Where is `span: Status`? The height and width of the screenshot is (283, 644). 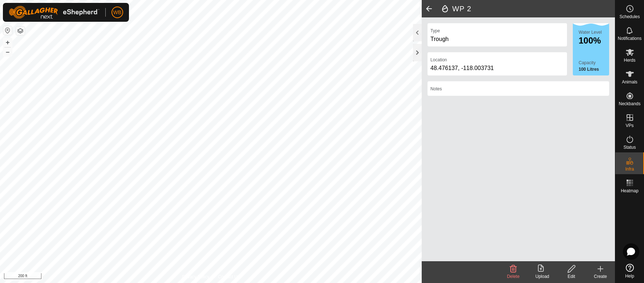 span: Status is located at coordinates (629, 147).